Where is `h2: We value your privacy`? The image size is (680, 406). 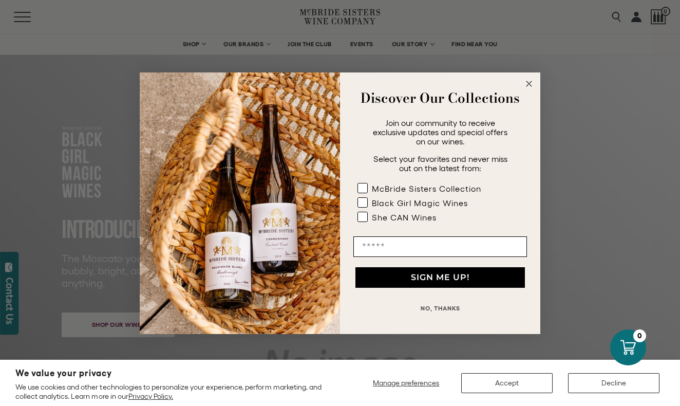 h2: We value your privacy is located at coordinates (175, 373).